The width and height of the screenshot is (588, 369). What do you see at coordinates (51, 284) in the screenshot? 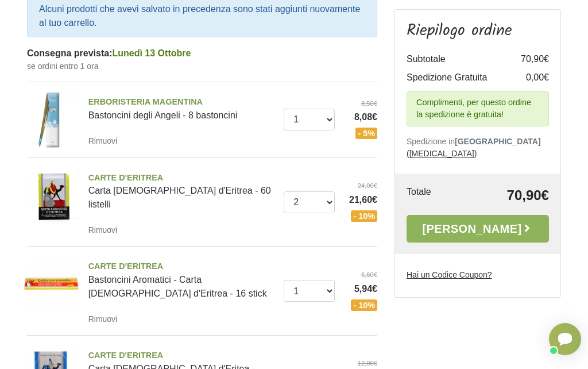
I see `img: Bastoncini Aromatici - Carta Aromatica d'Eritrea - 16 stick` at bounding box center [51, 284].